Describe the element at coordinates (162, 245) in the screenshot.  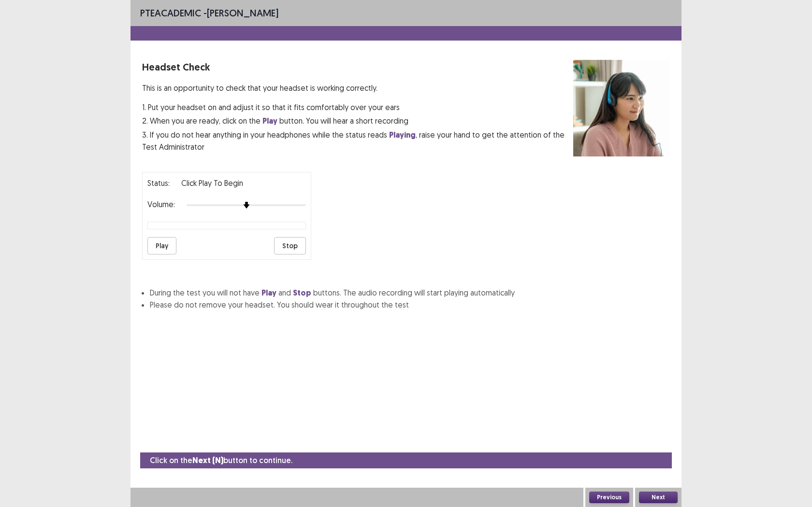
I see `button: Play` at that location.